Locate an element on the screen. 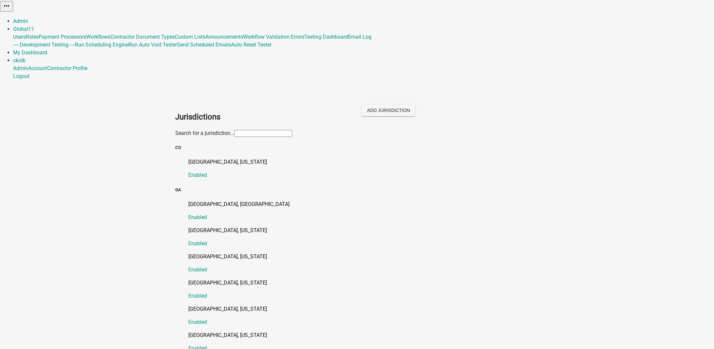  a: My Dashboard is located at coordinates (30, 52).